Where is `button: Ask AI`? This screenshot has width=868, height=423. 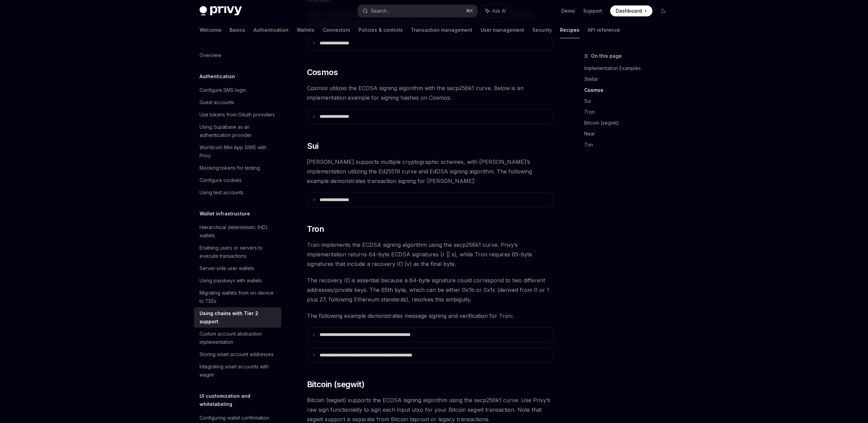 button: Ask AI is located at coordinates (496, 11).